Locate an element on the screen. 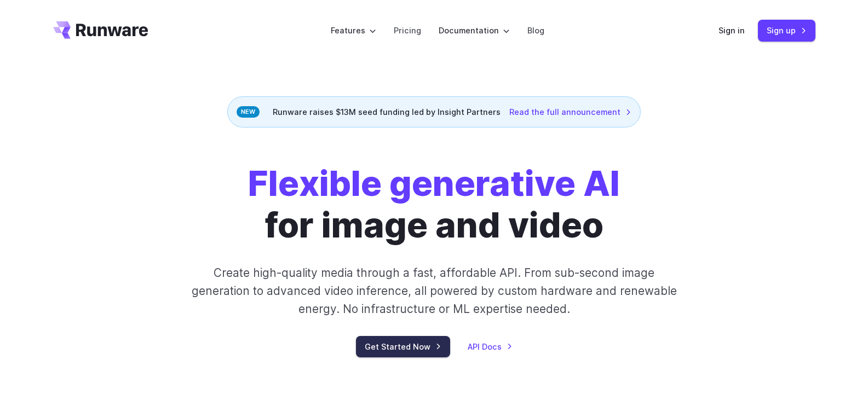  a: Sign up is located at coordinates (787, 30).